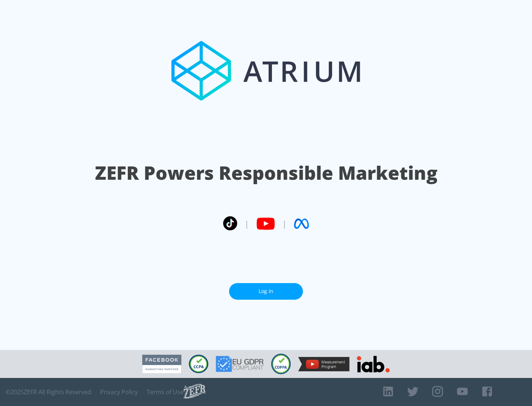  What do you see at coordinates (281, 364) in the screenshot?
I see `img: COPPA Compliant` at bounding box center [281, 364].